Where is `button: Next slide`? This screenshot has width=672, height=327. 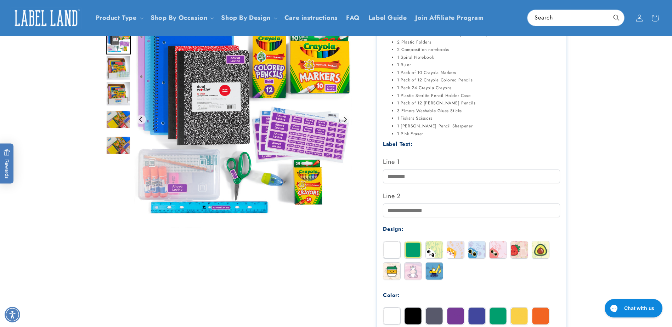
button: Next slide is located at coordinates (345, 119).